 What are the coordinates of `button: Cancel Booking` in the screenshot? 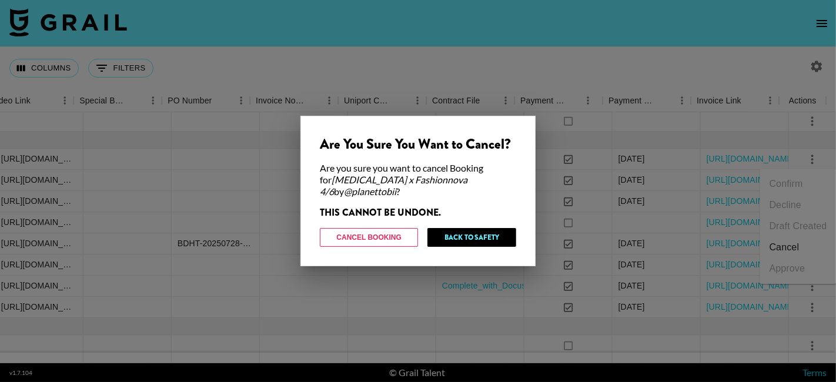 It's located at (369, 238).